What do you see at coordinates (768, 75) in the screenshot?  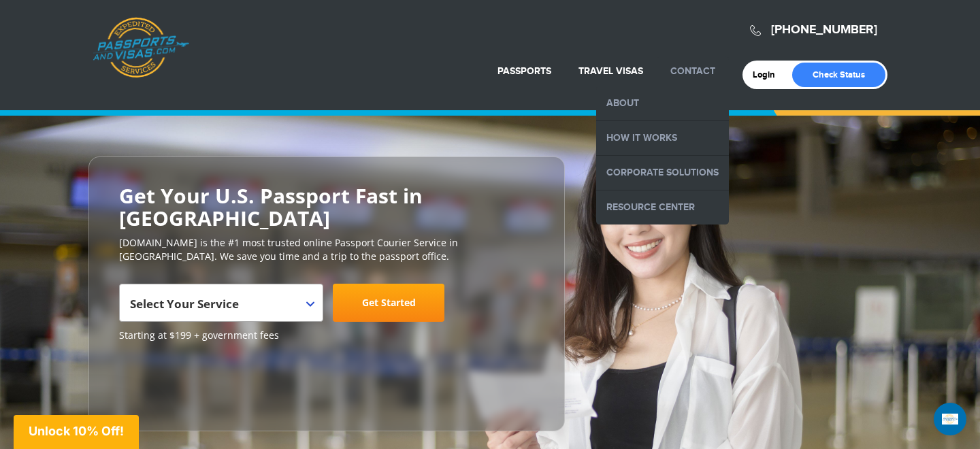 I see `a: Login` at bounding box center [768, 75].